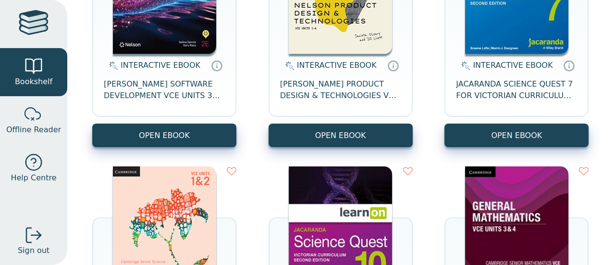 This screenshot has height=265, width=615. I want to click on span: Sign out, so click(34, 250).